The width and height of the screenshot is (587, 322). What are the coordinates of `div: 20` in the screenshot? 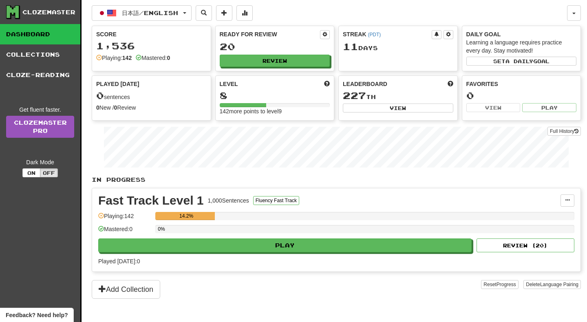 It's located at (275, 46).